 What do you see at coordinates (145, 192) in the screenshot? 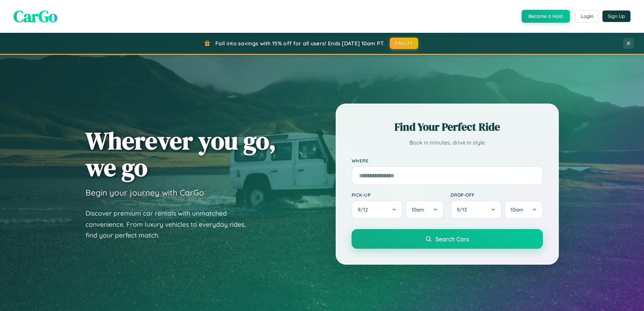
I see `h3: Begin your journey with CarGo` at bounding box center [145, 192].